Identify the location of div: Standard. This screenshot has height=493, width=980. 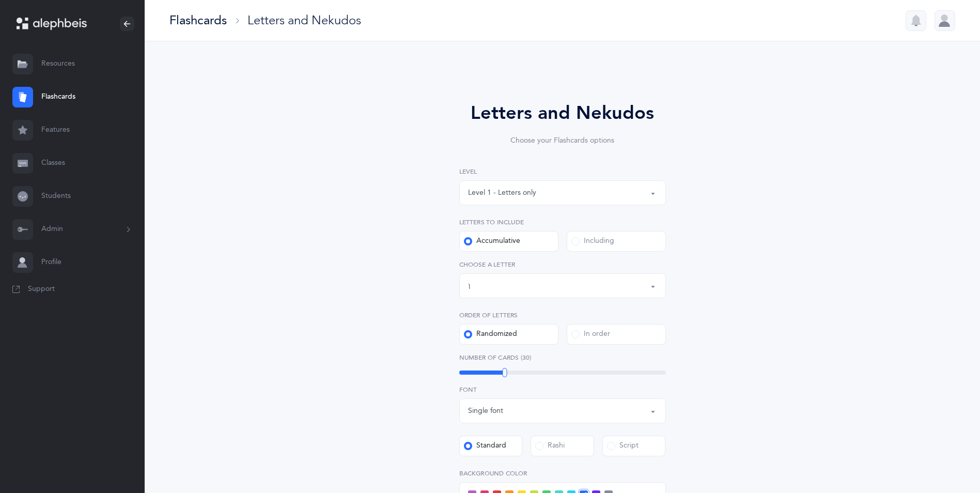
(485, 446).